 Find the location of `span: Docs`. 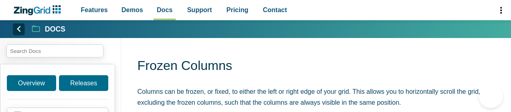

span: Docs is located at coordinates (165, 10).